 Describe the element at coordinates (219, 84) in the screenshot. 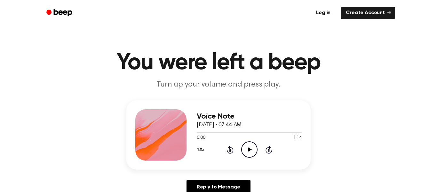

I see `p: Turn up your volume and press play.` at that location.